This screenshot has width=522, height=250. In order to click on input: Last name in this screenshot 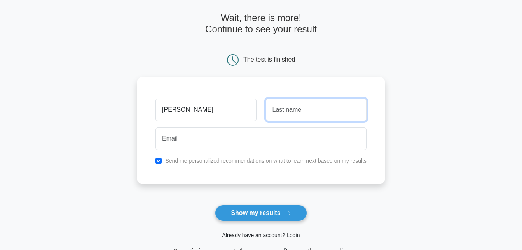, I will do `click(316, 110)`.